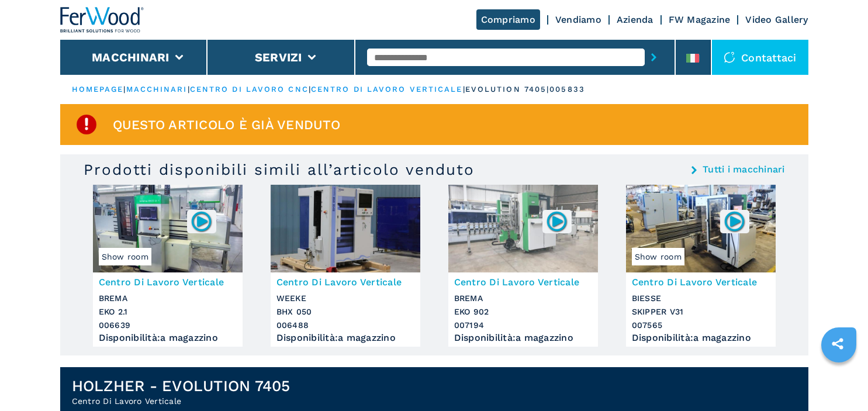 This screenshot has width=868, height=411. I want to click on a: Centro Di Lavoro Verticale BREMA EKO 902007194Centro Di Lavoro VerticaleBREMAEKO 902007194Disponi..., so click(523, 265).